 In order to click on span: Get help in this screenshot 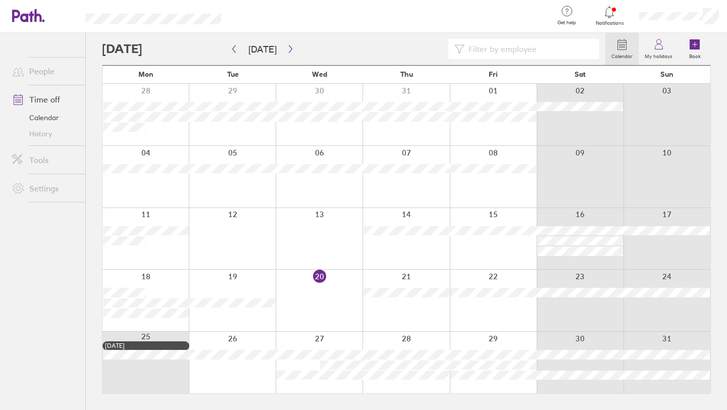, I will do `click(566, 23)`.